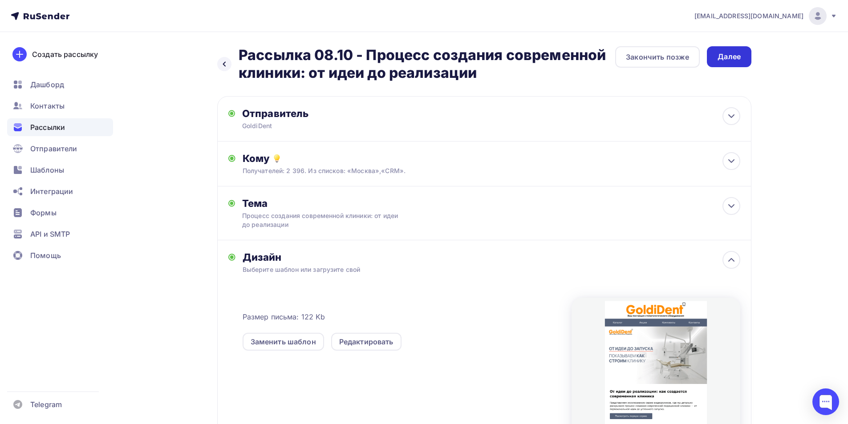 The image size is (848, 424). Describe the element at coordinates (48, 127) in the screenshot. I see `span: Рассылки` at that location.